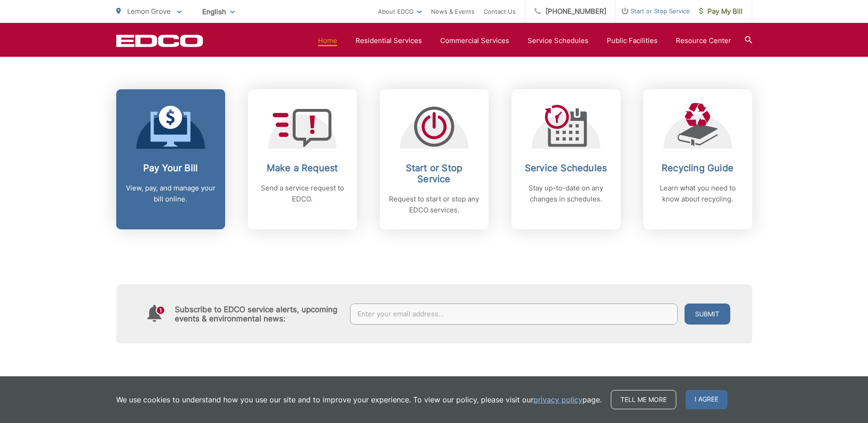  Describe the element at coordinates (302, 168) in the screenshot. I see `h2: Make a Request` at that location.